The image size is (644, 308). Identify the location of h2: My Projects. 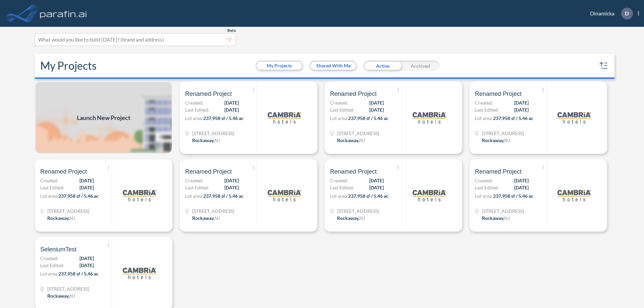
(68, 65).